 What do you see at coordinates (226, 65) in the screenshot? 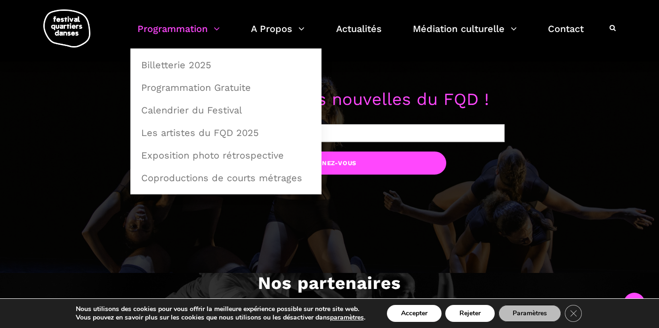
I see `a: Billetterie 2025` at bounding box center [226, 65].